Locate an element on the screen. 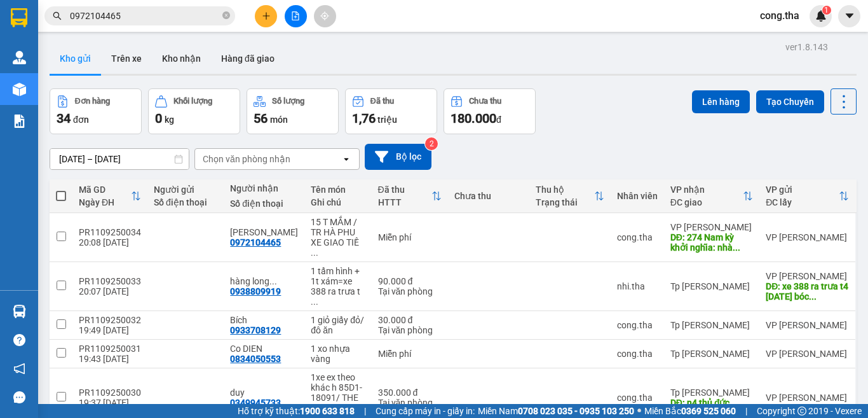 This screenshot has height=418, width=868. div: Thu hộ is located at coordinates (565, 190).